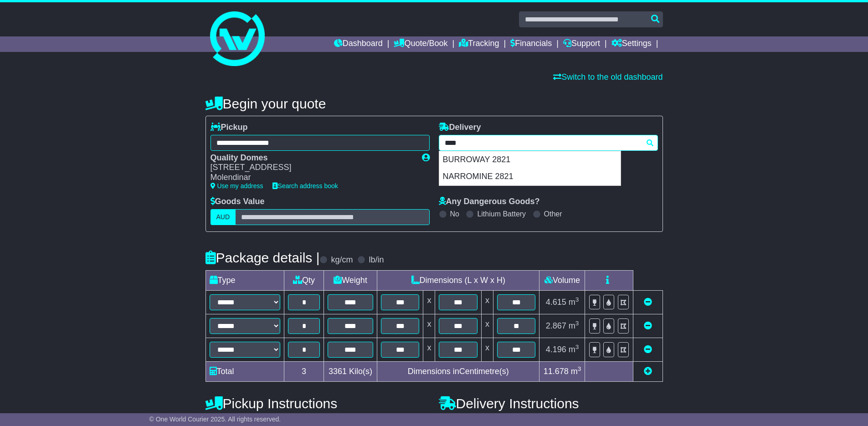 Image resolution: width=868 pixels, height=426 pixels. Describe the element at coordinates (434, 103) in the screenshot. I see `h4: Begin your quote` at that location.